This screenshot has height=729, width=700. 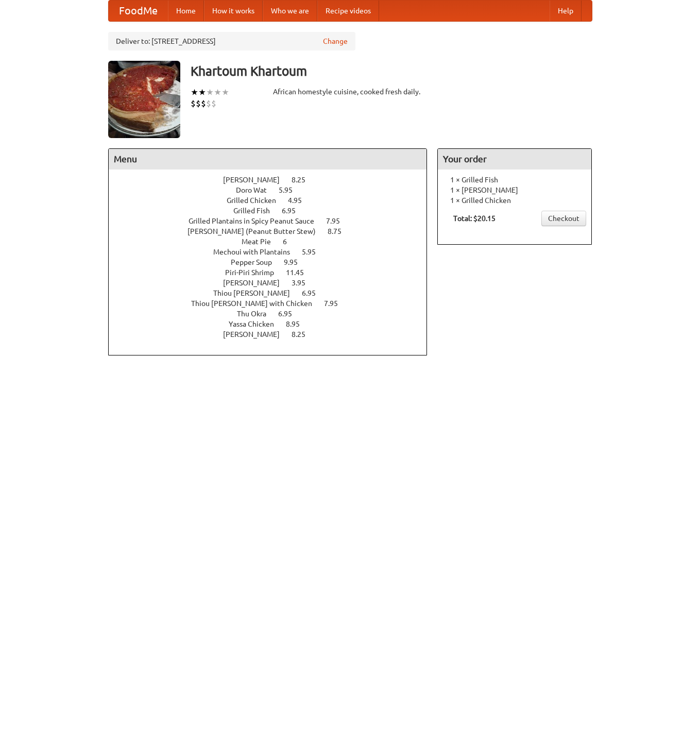 What do you see at coordinates (392, 71) in the screenshot?
I see `h3: Khartoum Khartoum` at bounding box center [392, 71].